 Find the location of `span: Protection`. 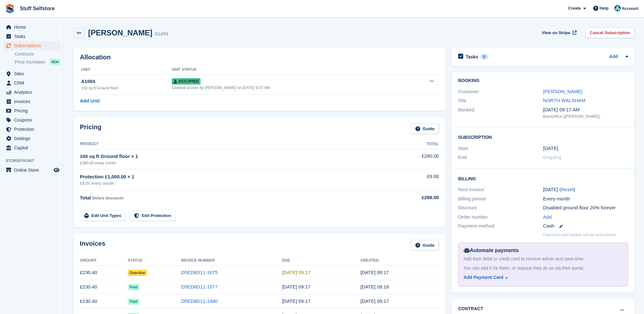

span: Protection is located at coordinates (33, 129).